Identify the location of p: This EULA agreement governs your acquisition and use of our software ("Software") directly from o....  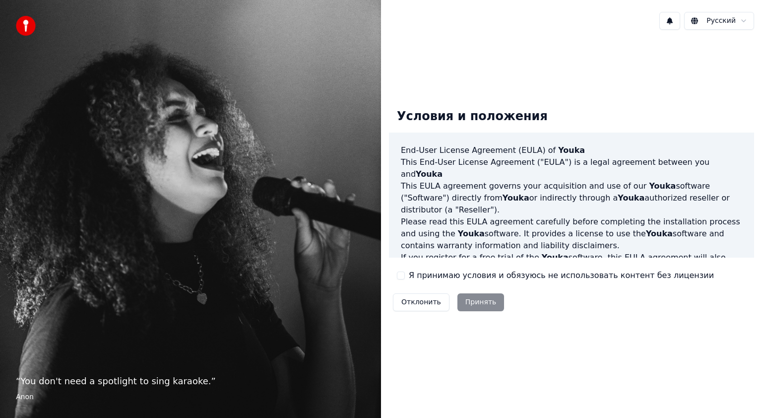
(572, 198).